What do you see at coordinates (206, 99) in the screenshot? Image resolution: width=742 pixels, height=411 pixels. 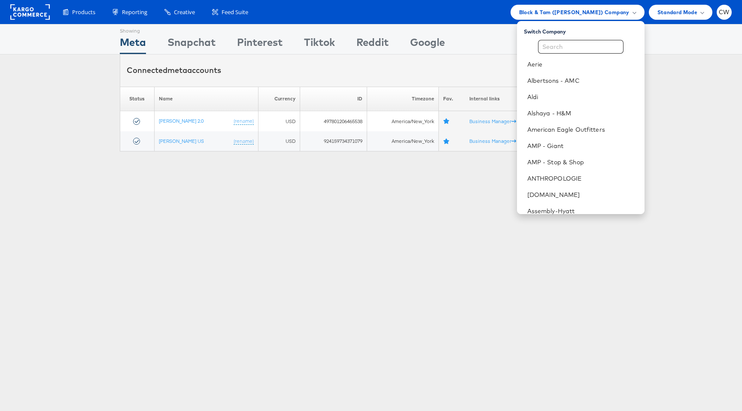 I see `th: Name` at bounding box center [206, 99].